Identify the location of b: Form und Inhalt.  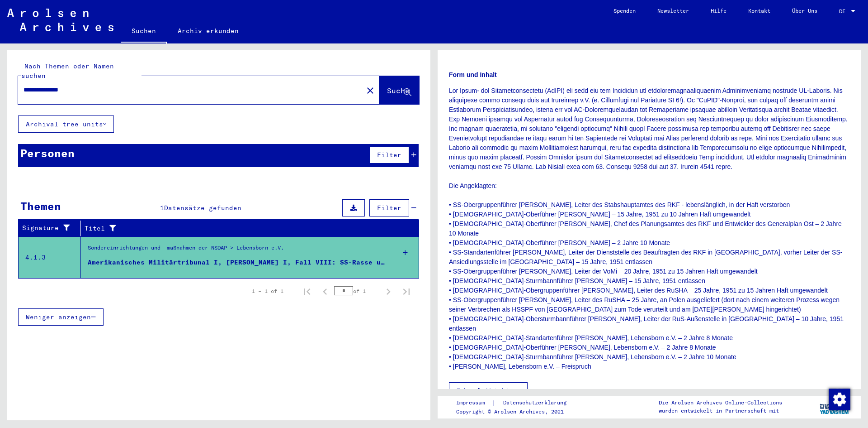
(473, 75).